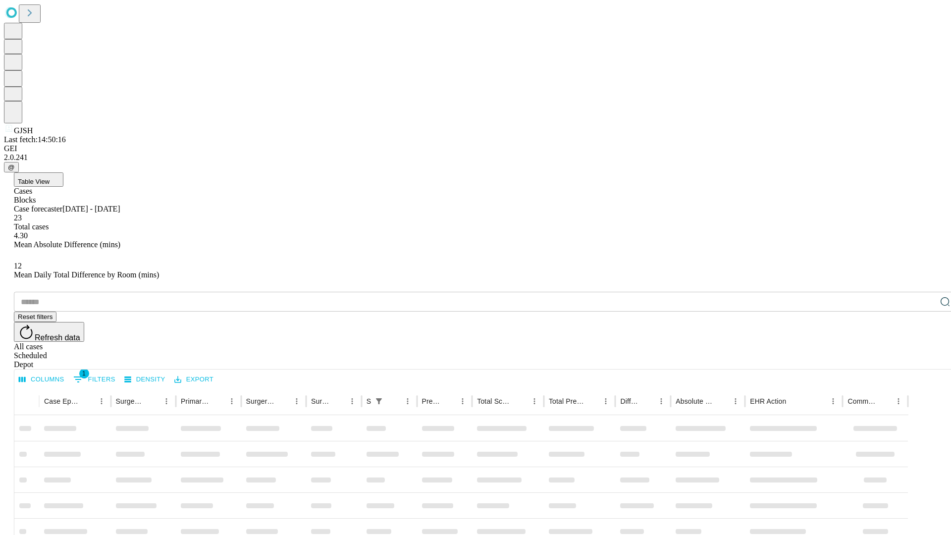 The image size is (951, 535). I want to click on span: 12, so click(18, 266).